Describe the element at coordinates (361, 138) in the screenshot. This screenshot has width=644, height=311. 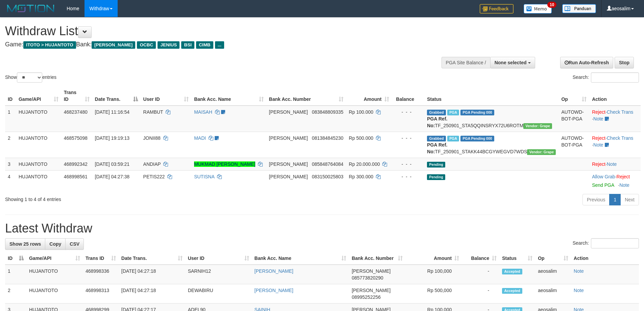
I see `span: Rp 500.000` at that location.